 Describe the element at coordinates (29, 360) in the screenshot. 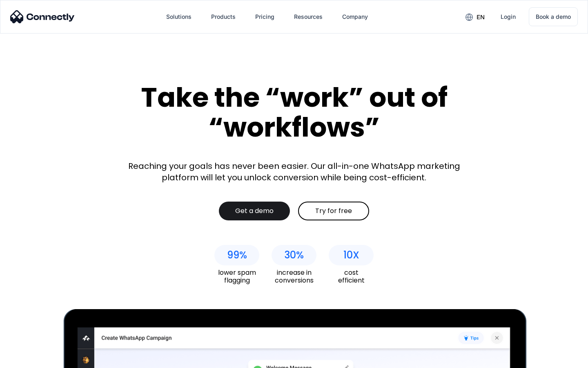

I see `aside: Language selected: English` at that location.